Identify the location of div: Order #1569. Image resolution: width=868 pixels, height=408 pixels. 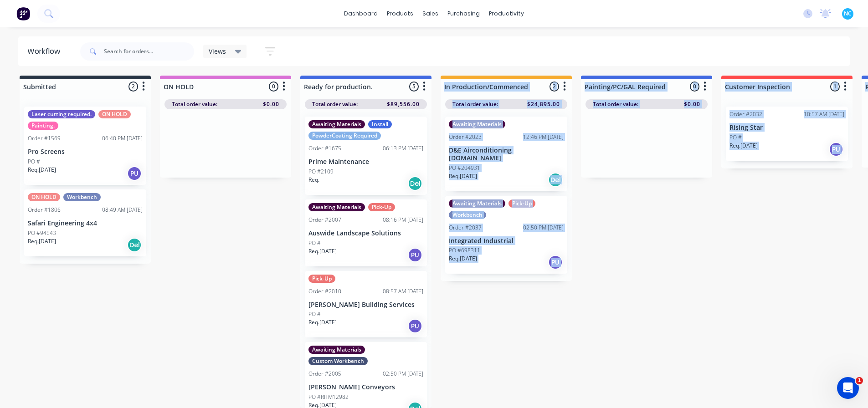
(44, 139).